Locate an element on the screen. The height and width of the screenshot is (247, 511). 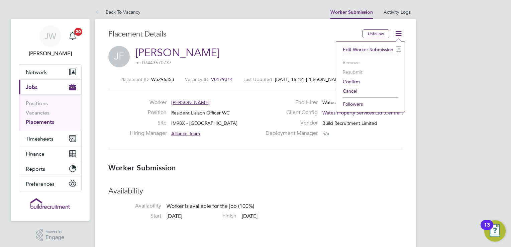
a: Positions is located at coordinates (37, 103).